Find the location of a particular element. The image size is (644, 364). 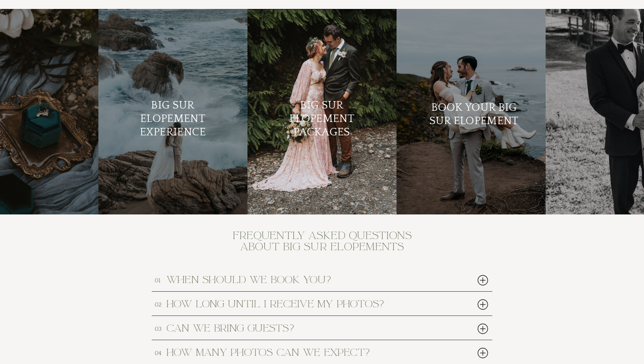

a: Book your Big Sur Elopement is located at coordinates (474, 123).